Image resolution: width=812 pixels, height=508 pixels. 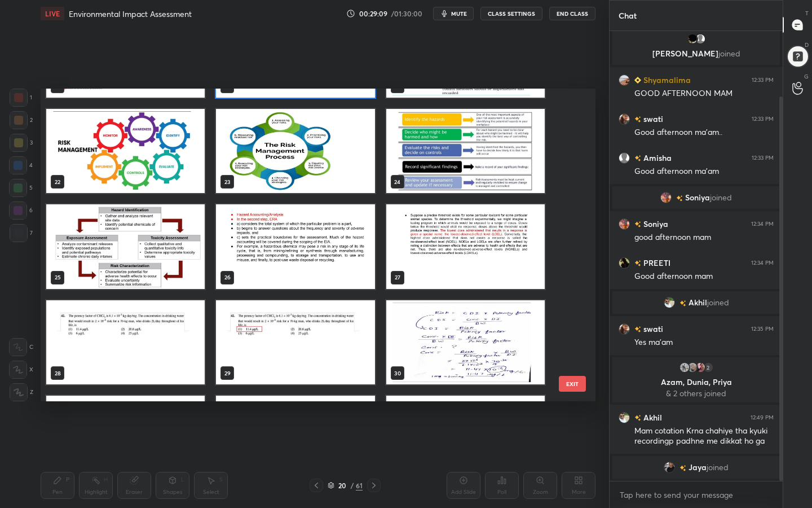 What do you see at coordinates (704, 172) in the screenshot?
I see `div: Good afternoon ma'am` at bounding box center [704, 172].